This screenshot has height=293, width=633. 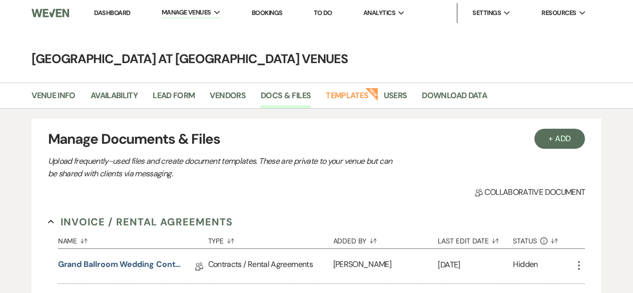 What do you see at coordinates (525, 266) in the screenshot?
I see `div: Hidden` at bounding box center [525, 266].